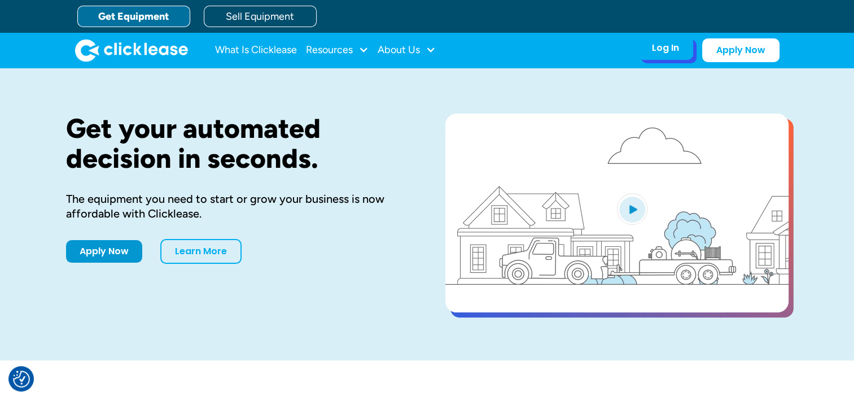 The width and height of the screenshot is (854, 400). I want to click on a: Learn More, so click(201, 251).